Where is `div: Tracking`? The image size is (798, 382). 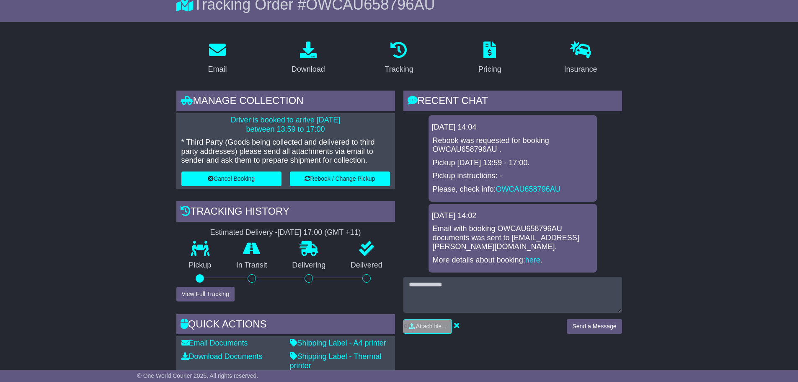
div: Tracking is located at coordinates (399, 69).